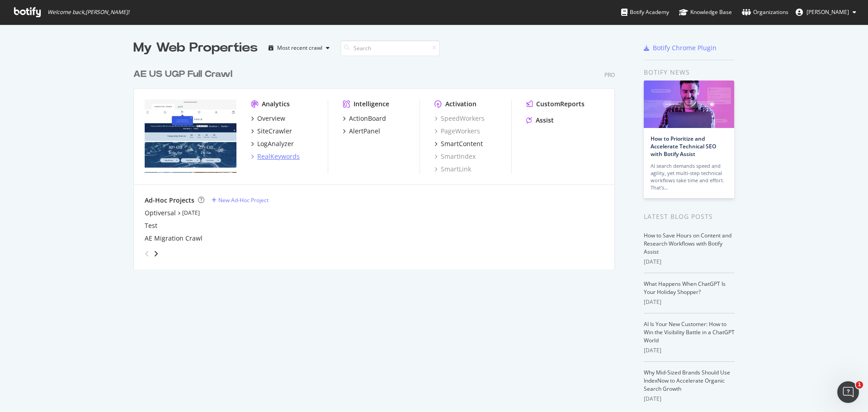 The width and height of the screenshot is (868, 412). What do you see at coordinates (184, 74) in the screenshot?
I see `a: AE US UGP Full Crawl` at bounding box center [184, 74].